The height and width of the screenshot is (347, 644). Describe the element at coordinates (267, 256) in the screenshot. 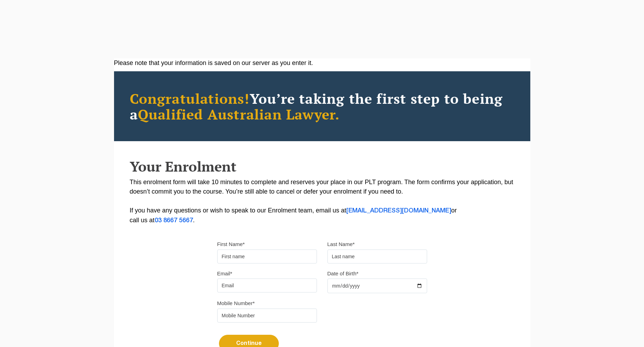

I see `input: First name` at that location.